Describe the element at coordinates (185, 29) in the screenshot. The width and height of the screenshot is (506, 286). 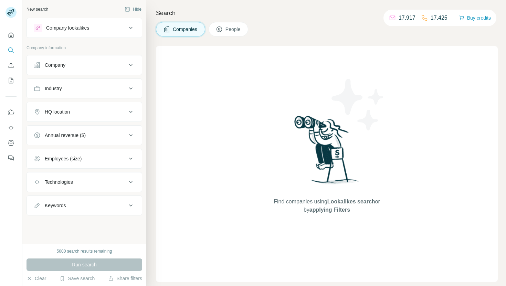
I see `span: Companies` at that location.